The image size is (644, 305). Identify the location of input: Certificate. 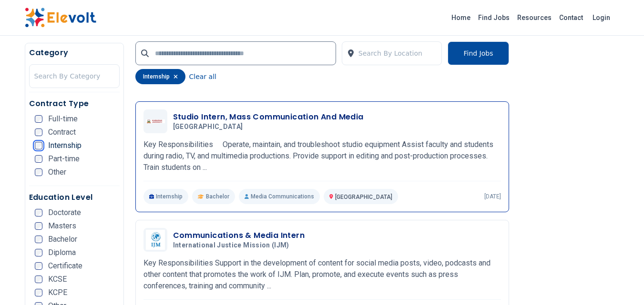
(39, 266).